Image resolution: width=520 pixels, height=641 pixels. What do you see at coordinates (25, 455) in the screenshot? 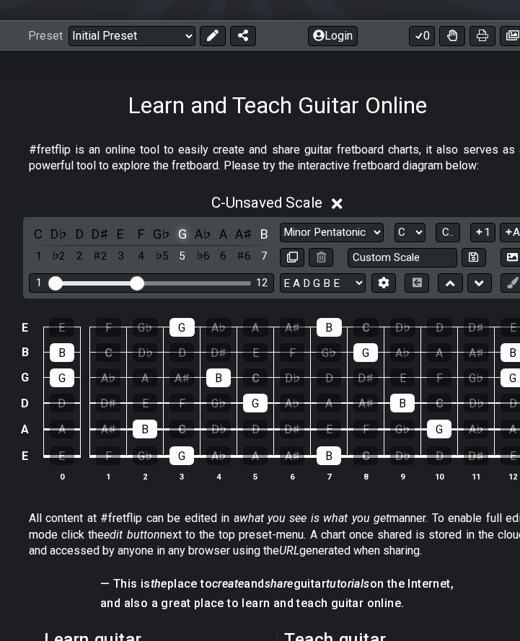
I see `td: E` at bounding box center [25, 455].